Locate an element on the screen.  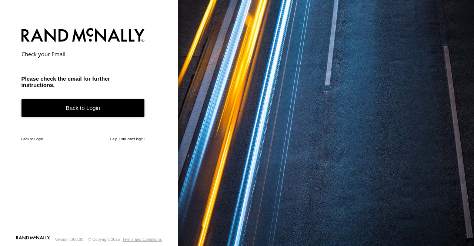
a: Help, I still can't login! is located at coordinates (127, 139).